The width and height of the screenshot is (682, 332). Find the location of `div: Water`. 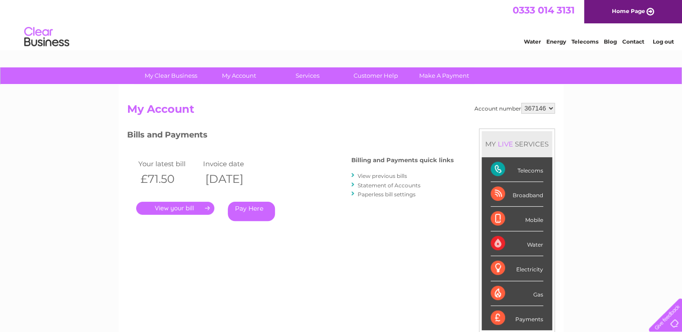

div: Water is located at coordinates (517, 244).